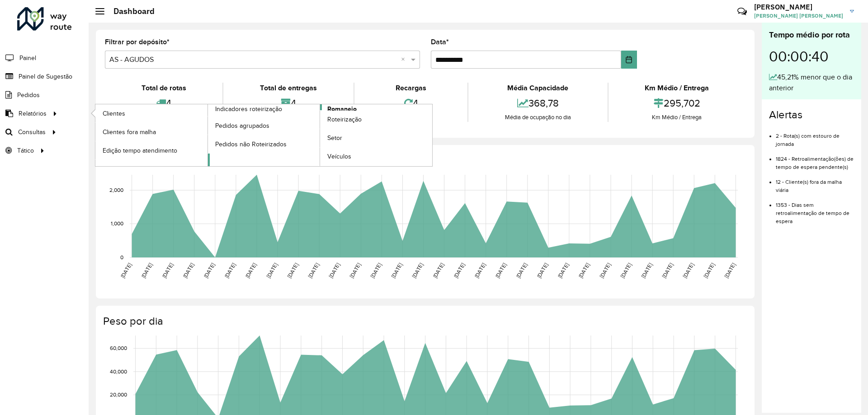  I want to click on span: Setor, so click(334, 138).